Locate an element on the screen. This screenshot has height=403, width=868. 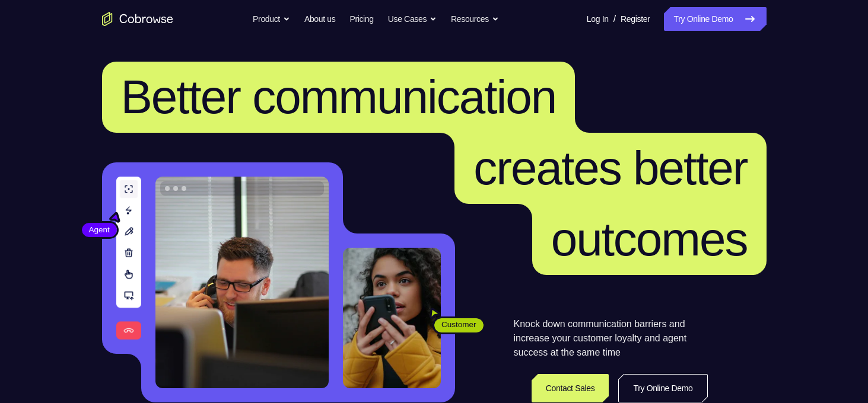
a: Log In is located at coordinates (597, 19).